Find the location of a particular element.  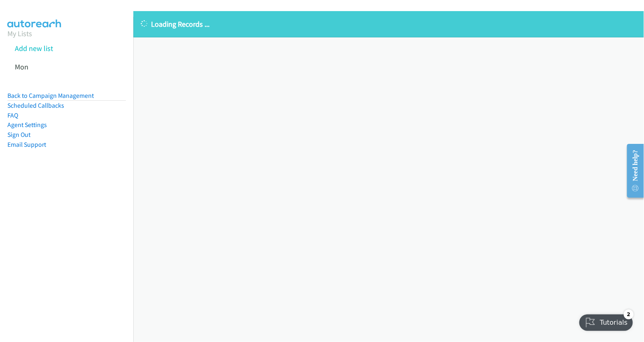

a: Scheduled Callbacks is located at coordinates (36, 105).